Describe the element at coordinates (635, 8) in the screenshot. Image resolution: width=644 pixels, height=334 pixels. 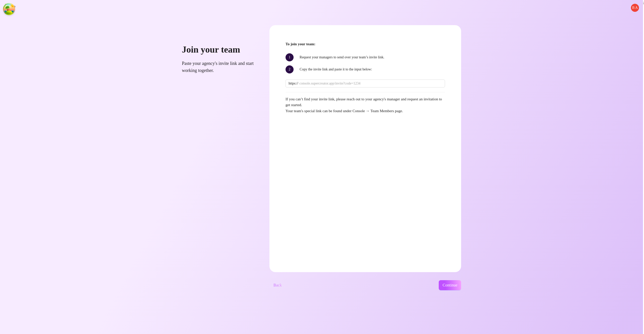
I see `span: B A` at that location.